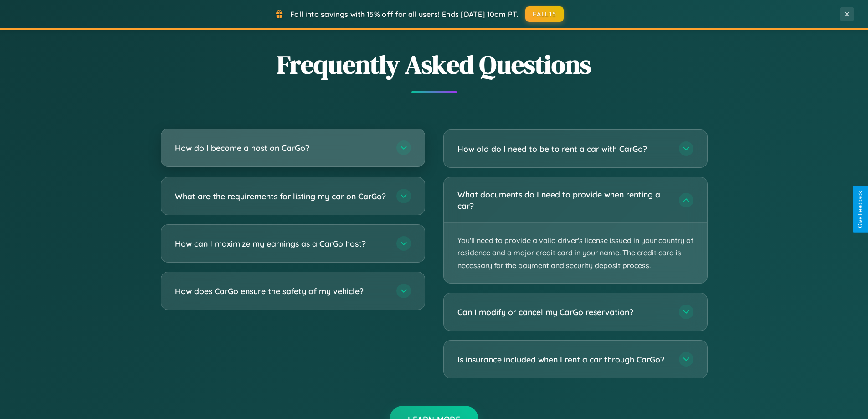 The height and width of the screenshot is (419, 868). I want to click on h3: How old do I need to be to rent a car with CarGo?, so click(563, 148).